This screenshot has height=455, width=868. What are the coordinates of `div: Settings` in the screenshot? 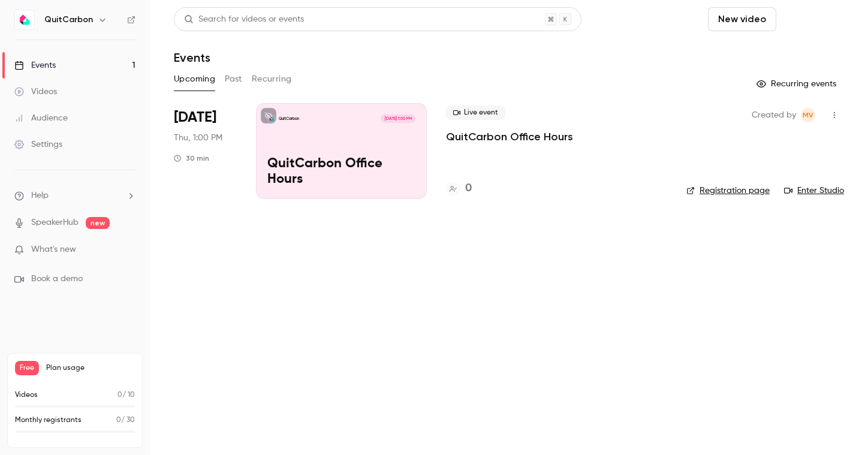 It's located at (39, 144).